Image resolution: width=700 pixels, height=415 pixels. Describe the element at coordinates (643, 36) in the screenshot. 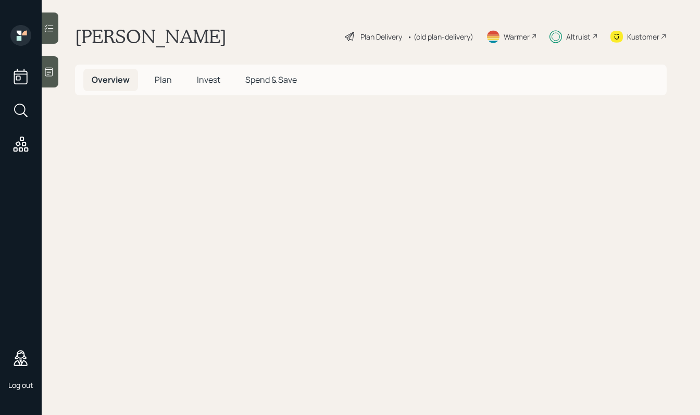

I see `div: Kustomer` at that location.